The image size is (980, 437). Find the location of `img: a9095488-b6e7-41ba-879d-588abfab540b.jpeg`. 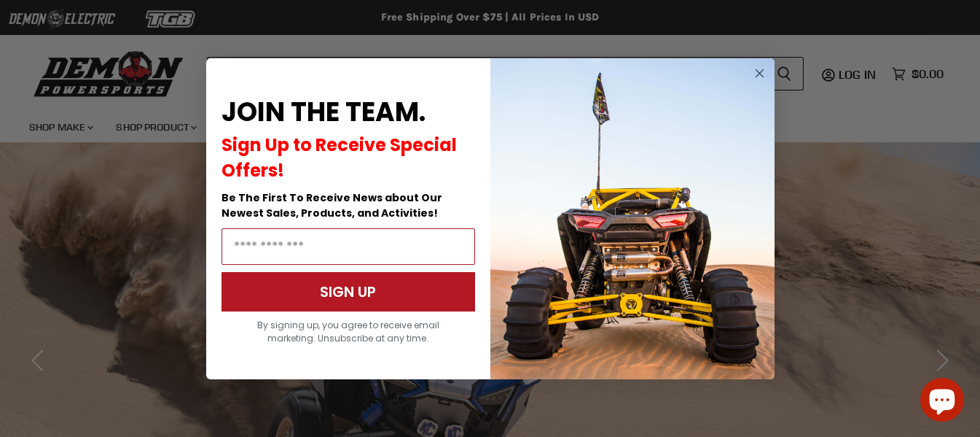

img: a9095488-b6e7-41ba-879d-588abfab540b.jpeg is located at coordinates (633, 219).